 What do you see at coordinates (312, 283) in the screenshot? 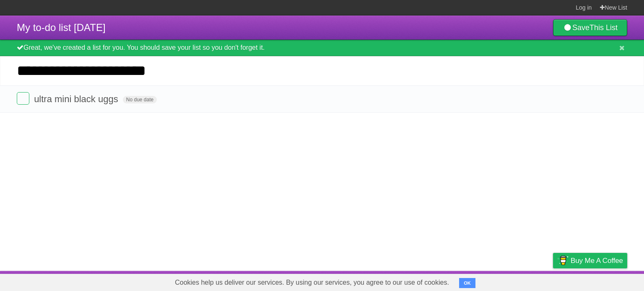
I see `span: Cookies help us deliver our services. By using our services, you agree to our use of cookies.` at bounding box center [312, 283].